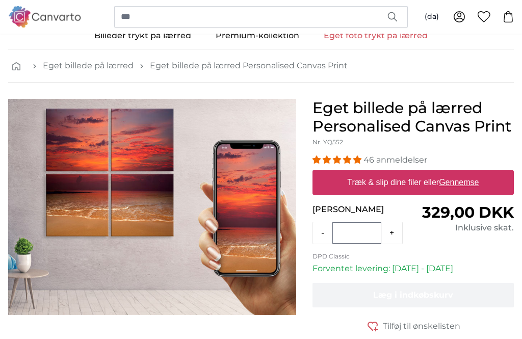  Describe the element at coordinates (338, 160) in the screenshot. I see `span: 4.93 stars` at that location.